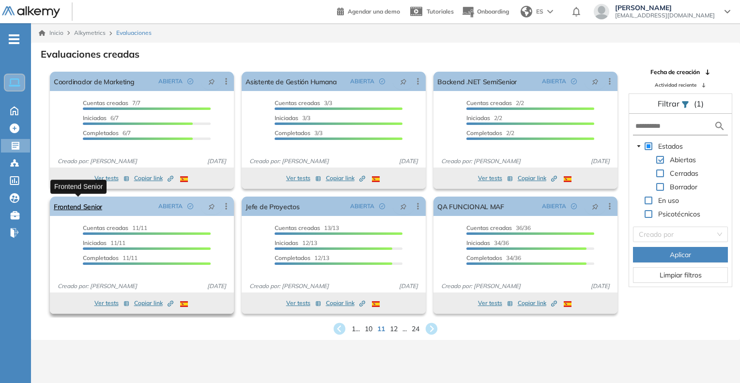 The image size is (740, 383). Describe the element at coordinates (680, 275) in the screenshot. I see `button: Limpiar filtros` at that location.